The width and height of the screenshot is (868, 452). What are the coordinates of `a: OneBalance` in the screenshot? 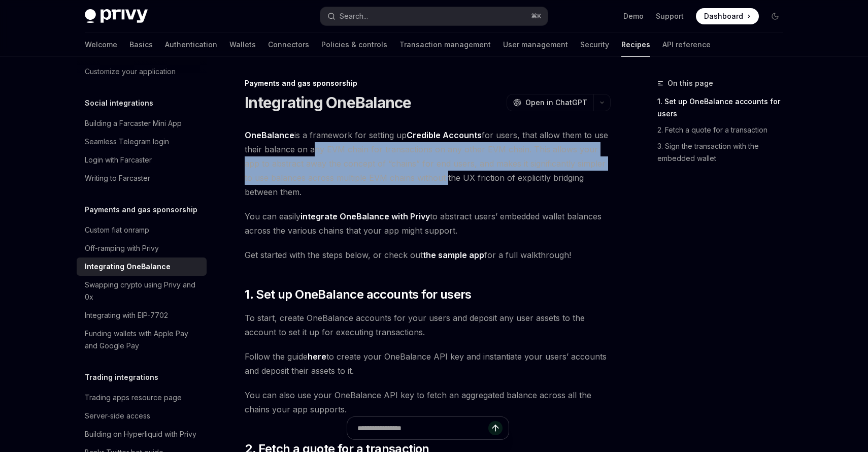 It's located at (269, 135).